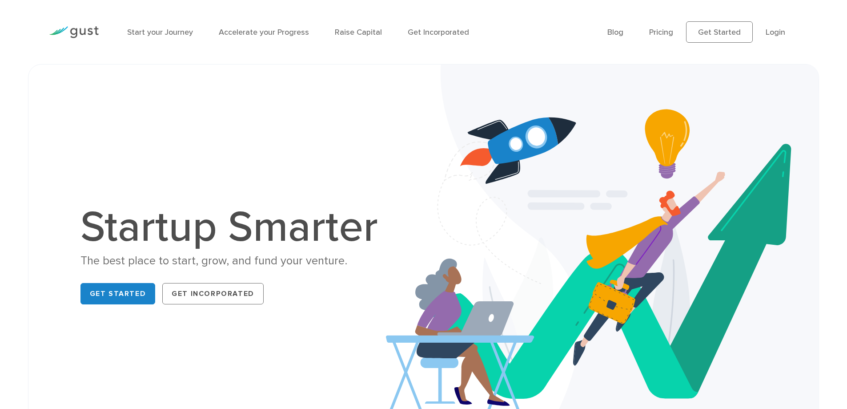 The height and width of the screenshot is (409, 847). Describe the element at coordinates (661, 32) in the screenshot. I see `a: Pricing` at that location.